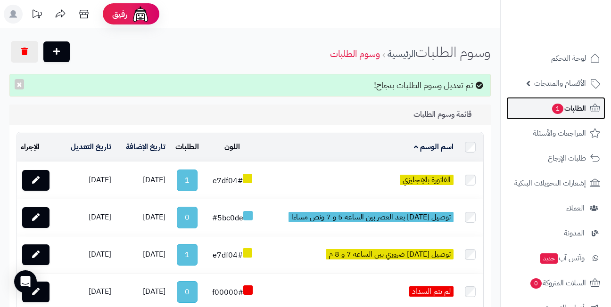  I want to click on td: #5bc0de, so click(232, 218).